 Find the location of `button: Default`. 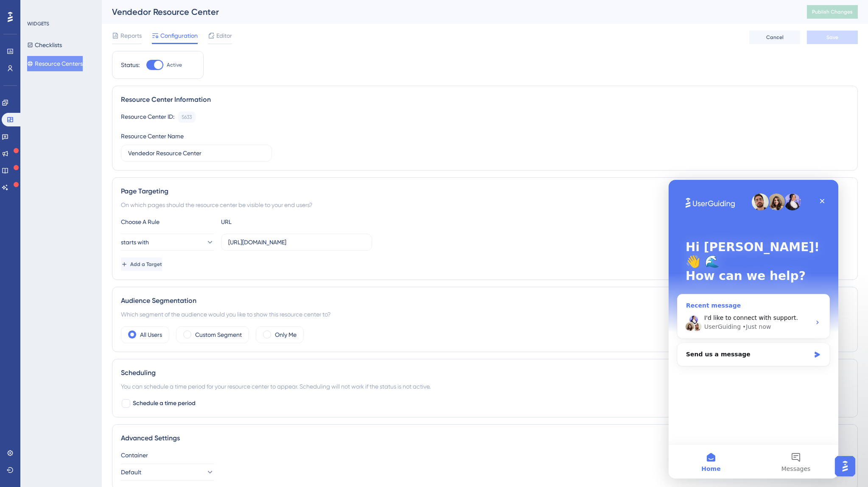

button: Default is located at coordinates (168, 472).